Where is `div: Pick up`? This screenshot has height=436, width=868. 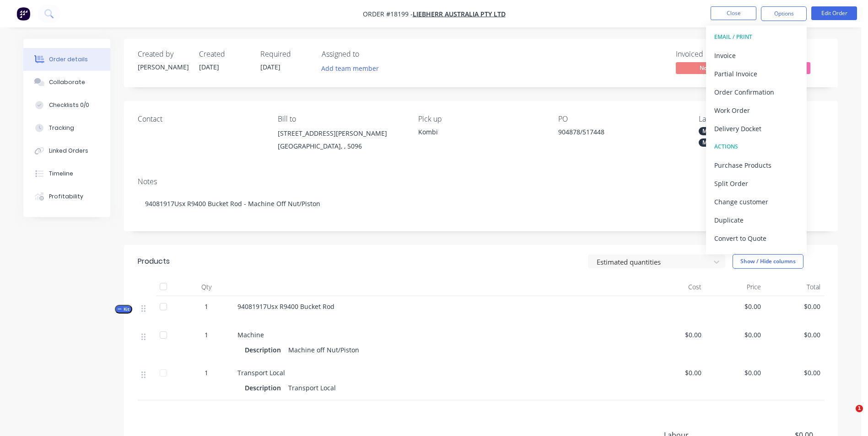 div: Pick up is located at coordinates (481, 119).